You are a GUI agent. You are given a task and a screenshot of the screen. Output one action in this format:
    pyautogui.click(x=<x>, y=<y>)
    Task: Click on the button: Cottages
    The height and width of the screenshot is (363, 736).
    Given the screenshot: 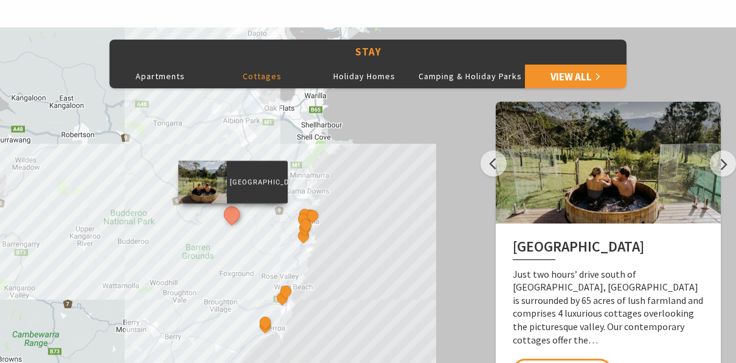 What is the action you would take?
    pyautogui.click(x=263, y=76)
    